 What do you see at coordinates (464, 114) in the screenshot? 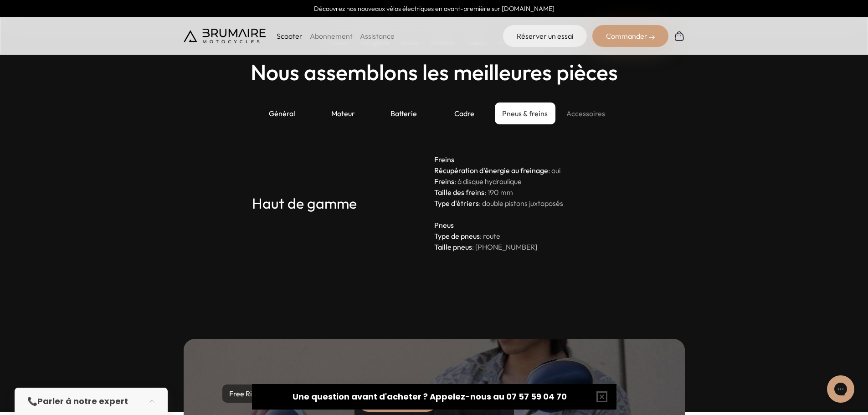
I see `div: Cadre` at bounding box center [464, 114].